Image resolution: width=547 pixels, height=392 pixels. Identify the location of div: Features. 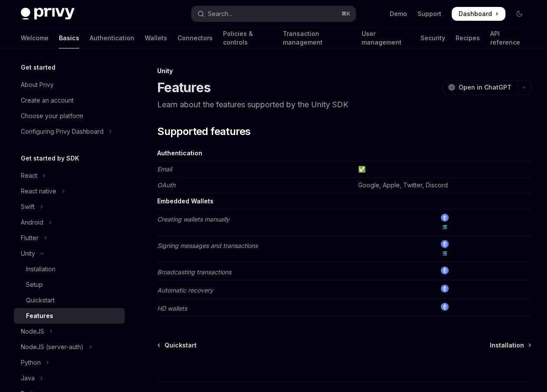
(39, 316).